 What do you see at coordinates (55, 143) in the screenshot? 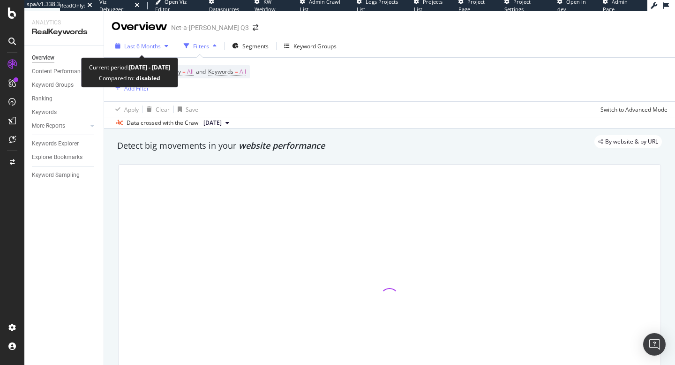
I see `div: Keywords Explorer` at bounding box center [55, 143].